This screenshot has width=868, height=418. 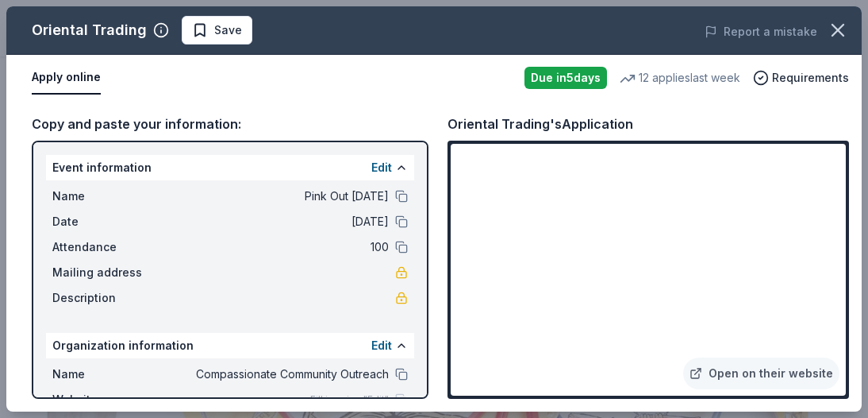 I want to click on div: Oriental Trading's Application, so click(x=541, y=124).